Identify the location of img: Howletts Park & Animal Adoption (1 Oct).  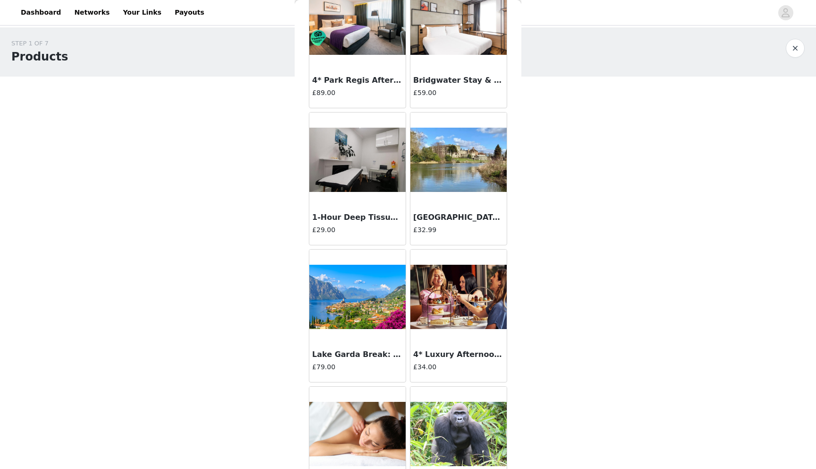
(459, 434).